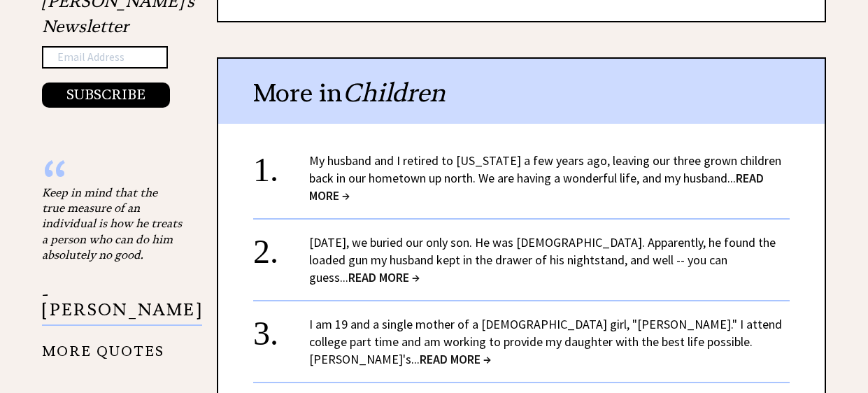 The width and height of the screenshot is (868, 393). I want to click on div: Keep in mind that the true measure of an individual is how he treats a person who can do him abso..., so click(112, 223).